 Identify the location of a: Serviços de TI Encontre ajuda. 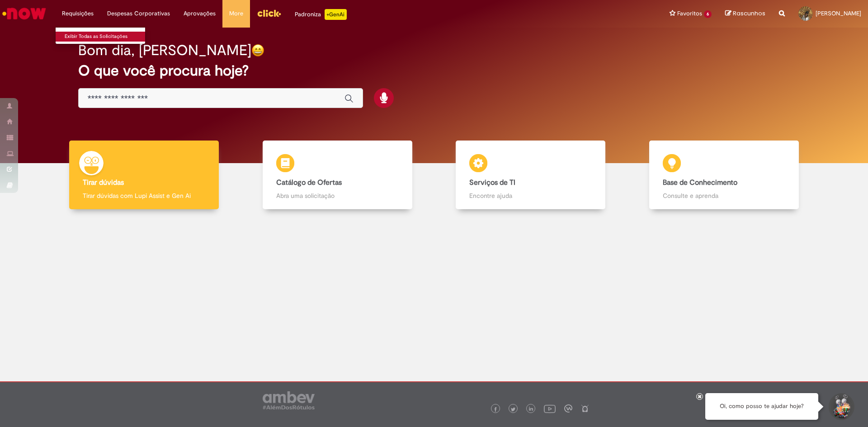
(531, 175).